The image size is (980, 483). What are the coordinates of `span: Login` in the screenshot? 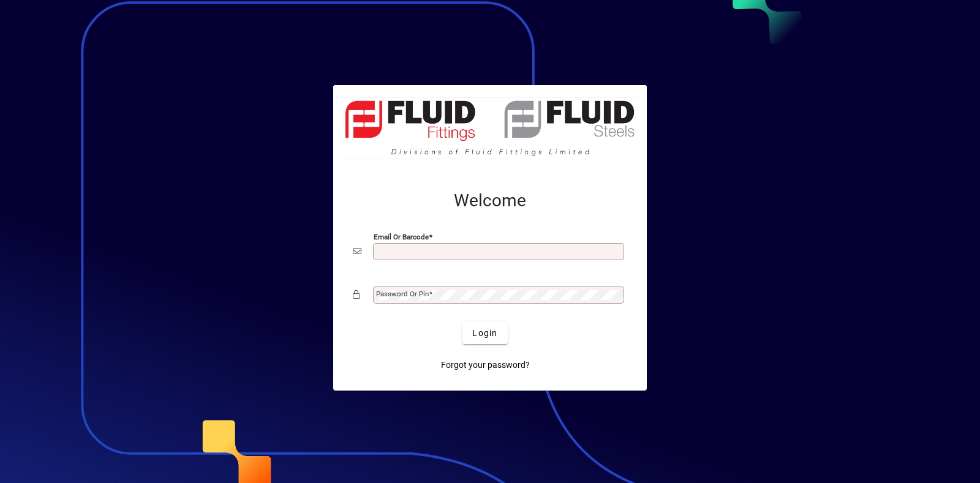 It's located at (484, 333).